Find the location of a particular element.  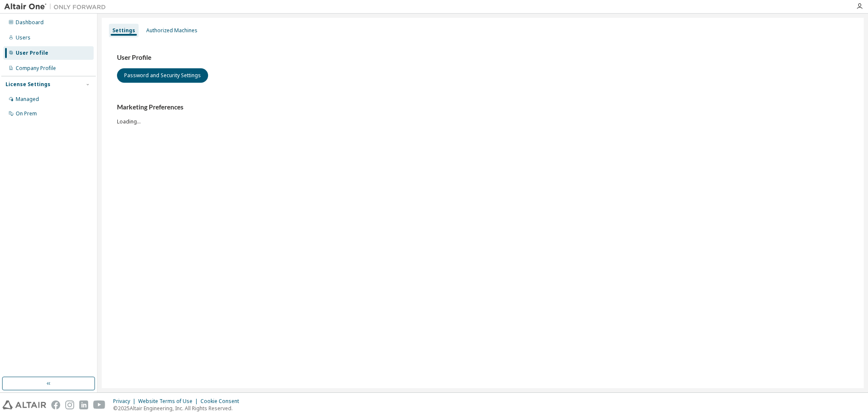

img: Altair One is located at coordinates (57, 7).